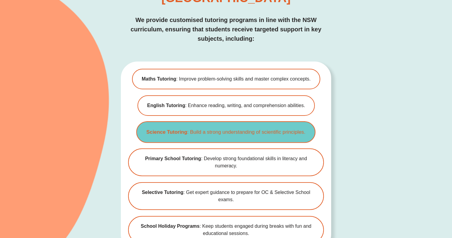  Describe the element at coordinates (226, 106) in the screenshot. I see `span: : Enhance reading, writing, and comprehension abilities.` at that location.